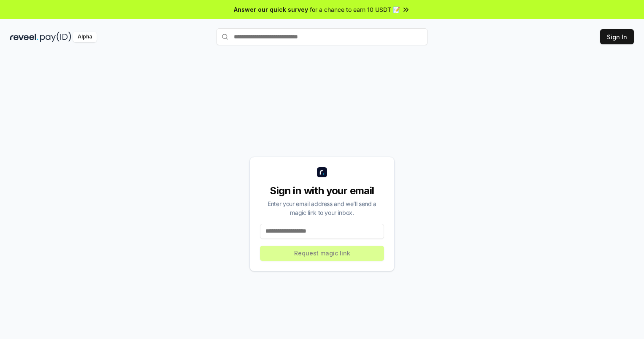 Image resolution: width=644 pixels, height=339 pixels. I want to click on img: reveel_dark, so click(24, 37).